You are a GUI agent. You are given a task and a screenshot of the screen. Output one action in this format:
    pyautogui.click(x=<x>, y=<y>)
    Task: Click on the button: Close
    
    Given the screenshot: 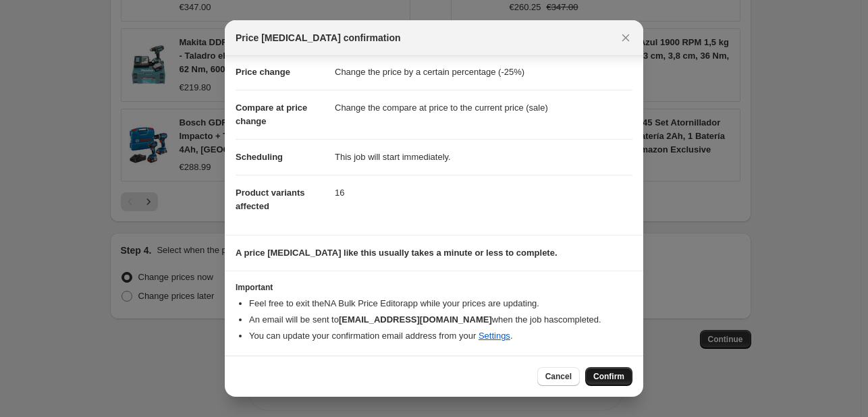 What is the action you would take?
    pyautogui.click(x=626, y=37)
    